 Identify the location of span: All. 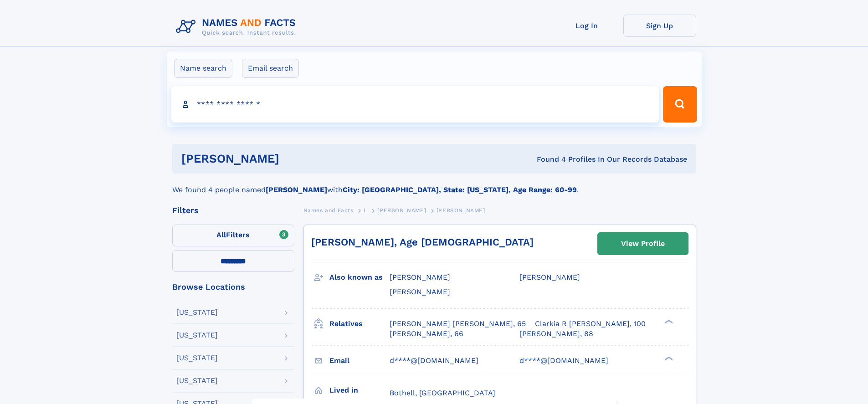
(221, 234).